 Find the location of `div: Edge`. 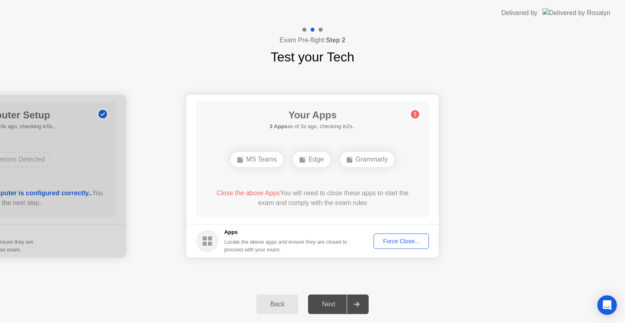

div: Edge is located at coordinates (311, 160).